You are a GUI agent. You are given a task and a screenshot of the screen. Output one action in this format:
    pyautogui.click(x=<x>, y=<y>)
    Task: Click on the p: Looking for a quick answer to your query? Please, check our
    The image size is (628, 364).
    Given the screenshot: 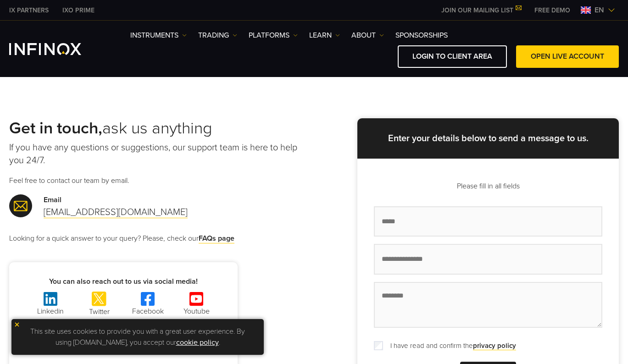 What is the action you would take?
    pyautogui.click(x=161, y=238)
    